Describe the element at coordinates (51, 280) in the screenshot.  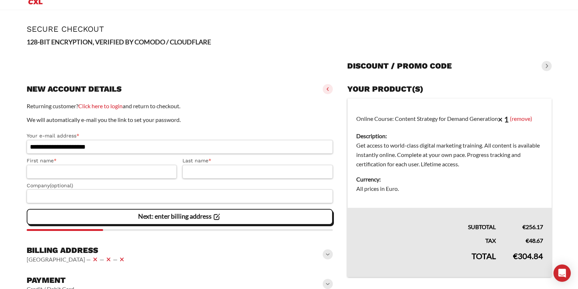
I see `h3: Payment` at that location.